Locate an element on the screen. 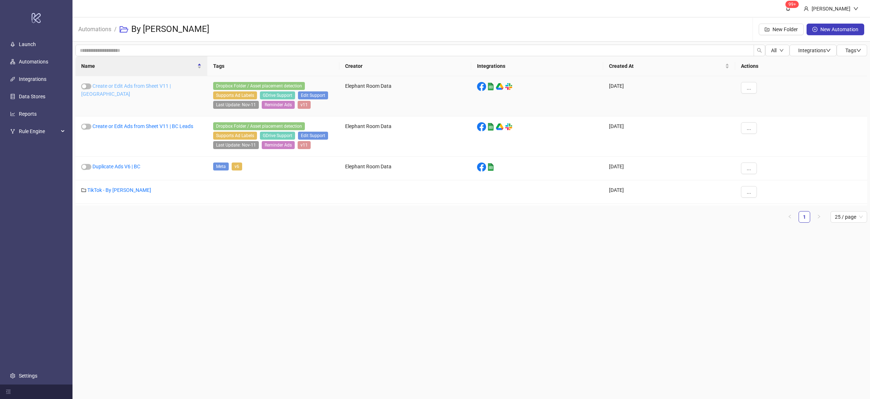 The image size is (870, 399). span: Tags is located at coordinates (854, 50).